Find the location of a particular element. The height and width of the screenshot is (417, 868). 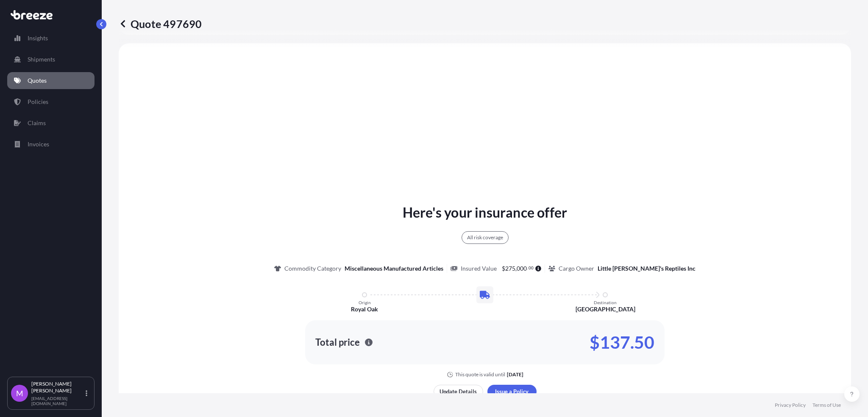

span: 00 is located at coordinates (531, 268).